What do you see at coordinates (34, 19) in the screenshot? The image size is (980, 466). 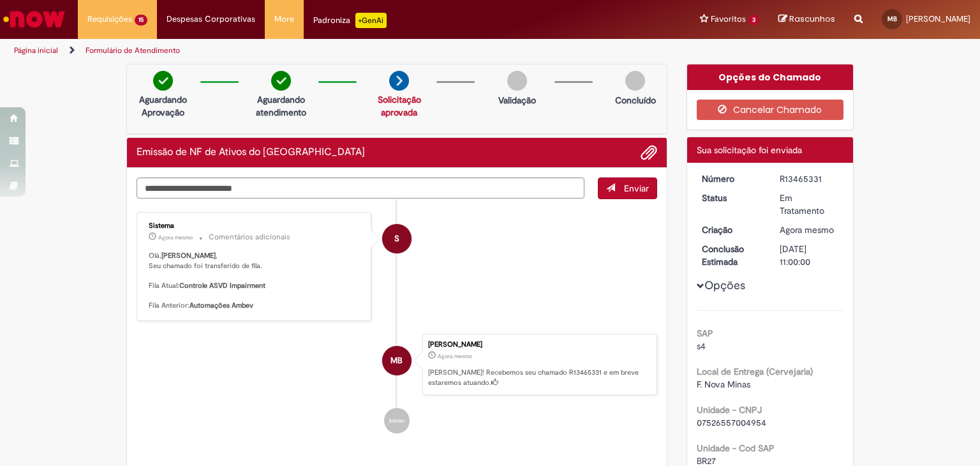 I see `img: ServiceNow` at bounding box center [34, 19].